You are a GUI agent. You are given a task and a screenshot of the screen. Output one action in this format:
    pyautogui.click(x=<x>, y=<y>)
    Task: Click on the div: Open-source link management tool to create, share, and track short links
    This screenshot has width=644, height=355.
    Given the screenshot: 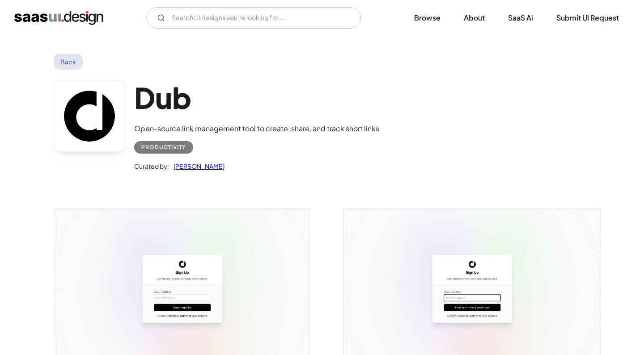 What is the action you would take?
    pyautogui.click(x=257, y=129)
    